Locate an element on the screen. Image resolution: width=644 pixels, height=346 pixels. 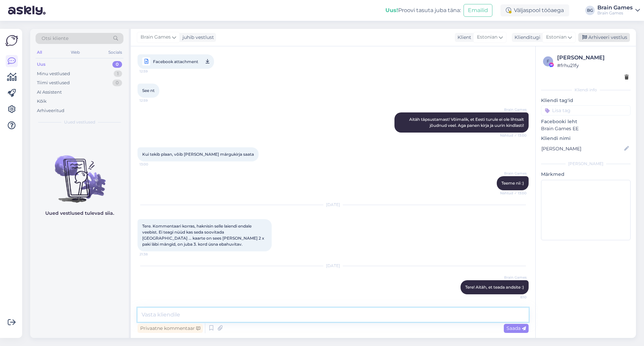
span: See nt is located at coordinates (148, 90).